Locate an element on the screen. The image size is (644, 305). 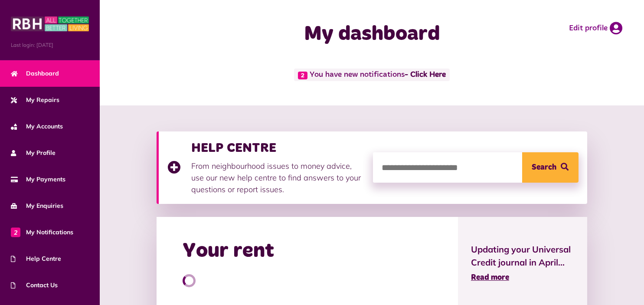
span: My Payments is located at coordinates (38, 179).